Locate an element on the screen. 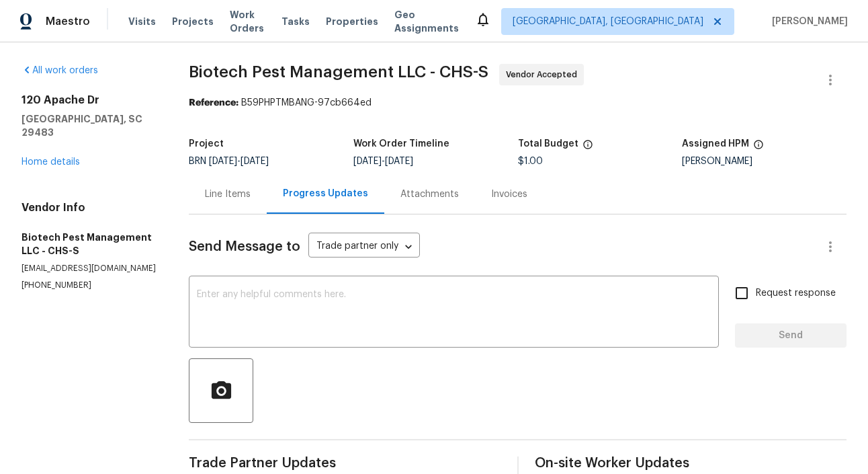 This screenshot has height=474, width=868. div: Attachments is located at coordinates (429, 194).